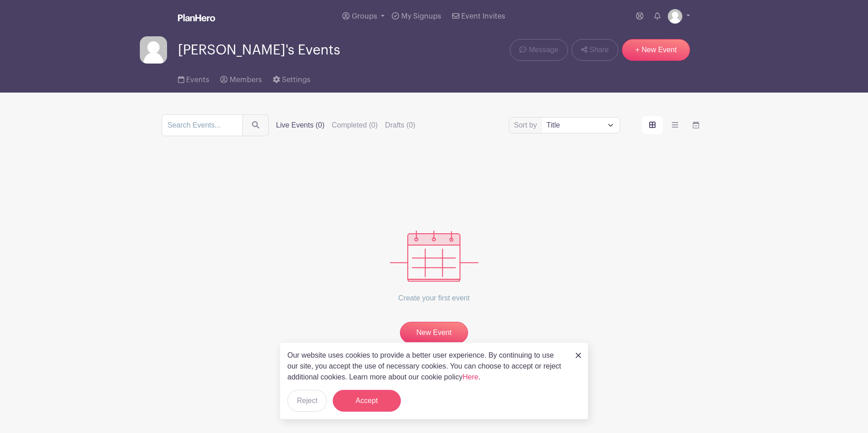 This screenshot has height=433, width=868. What do you see at coordinates (526, 125) in the screenshot?
I see `label: Sort by` at bounding box center [526, 125].